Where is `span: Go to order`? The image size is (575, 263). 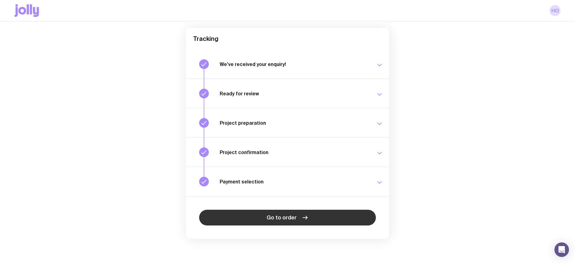
span: Go to order is located at coordinates (281, 217).